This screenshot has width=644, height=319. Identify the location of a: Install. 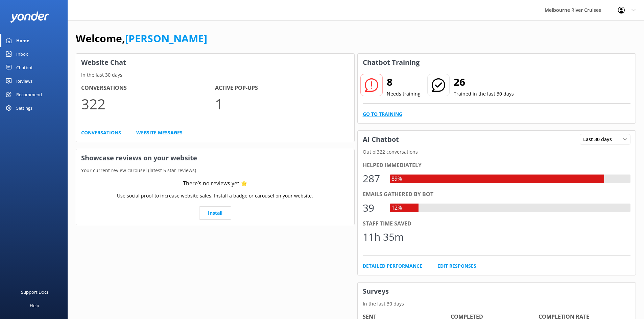
(215, 213).